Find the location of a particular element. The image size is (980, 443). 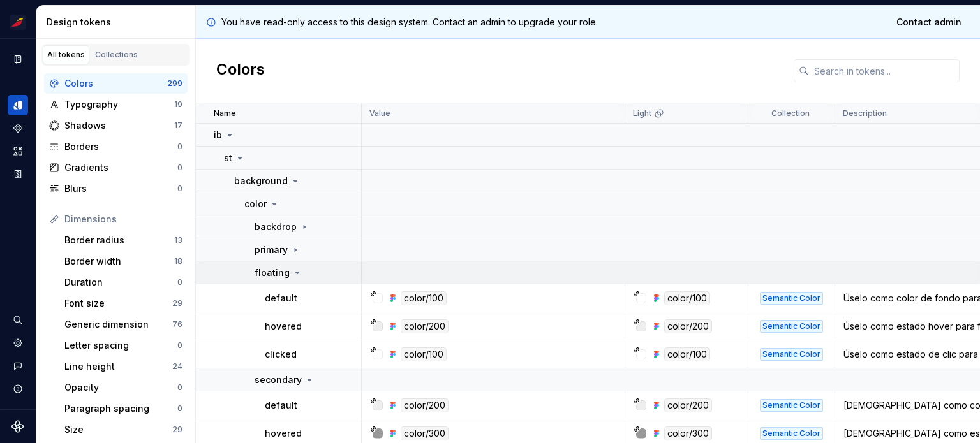

div: Size is located at coordinates (118, 430).